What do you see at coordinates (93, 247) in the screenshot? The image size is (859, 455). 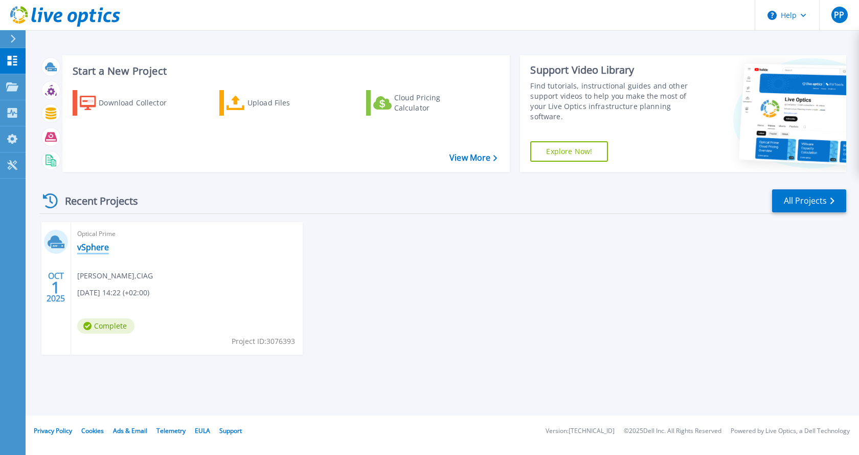 I see `a: vSphere` at bounding box center [93, 247].